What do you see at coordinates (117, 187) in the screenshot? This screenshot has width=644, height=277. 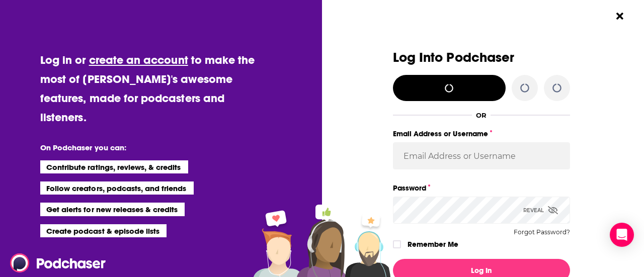 I see `li: Follow creators, podcasts, and friends` at bounding box center [117, 187].